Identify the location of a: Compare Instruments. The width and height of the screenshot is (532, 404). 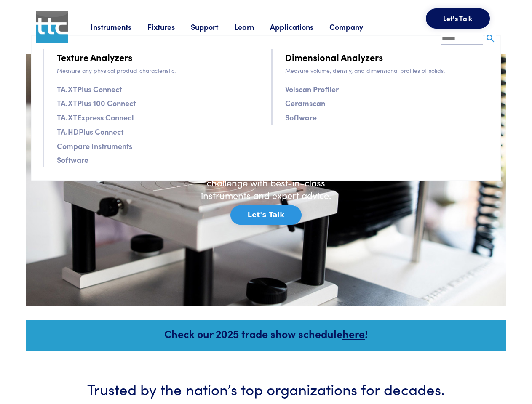
(94, 146).